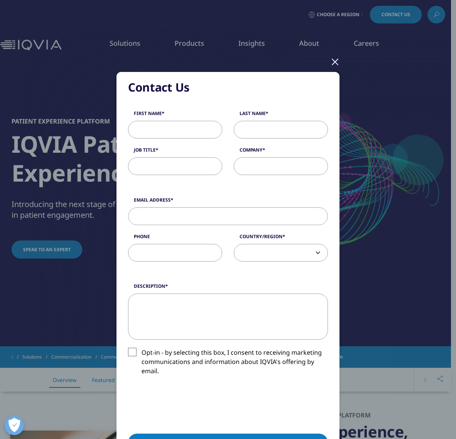 The width and height of the screenshot is (456, 439). I want to click on label: Description, so click(228, 288).